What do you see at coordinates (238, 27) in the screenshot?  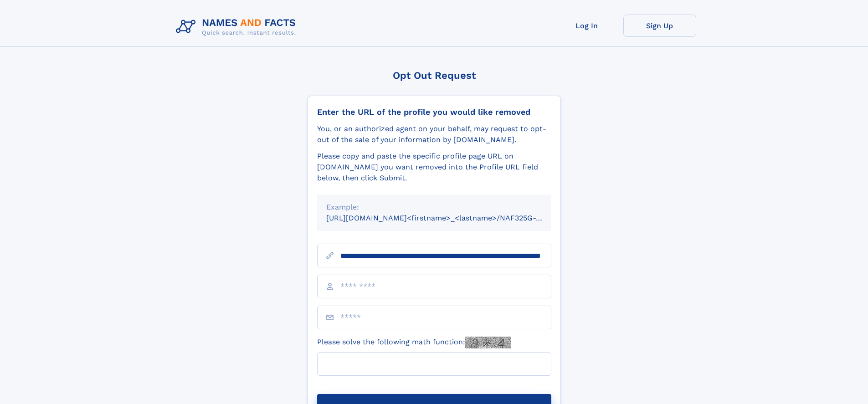 I see `img: Logo Names and Facts` at bounding box center [238, 27].